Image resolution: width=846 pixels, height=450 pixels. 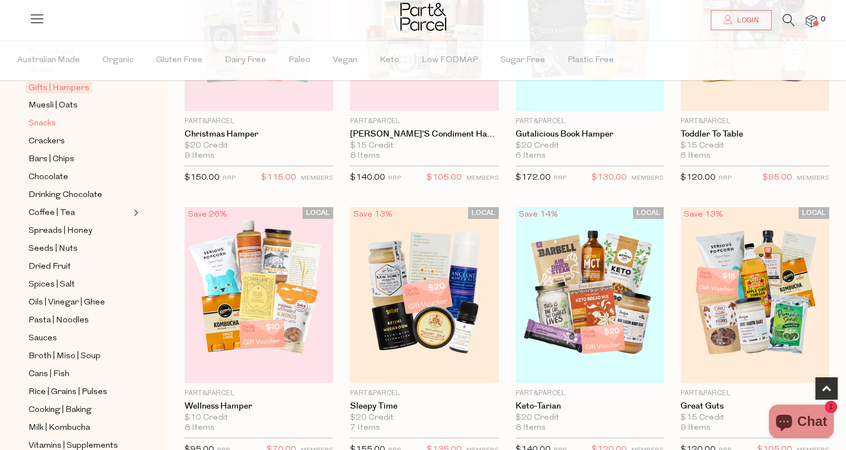 I want to click on span: Spices | Salt, so click(x=51, y=285).